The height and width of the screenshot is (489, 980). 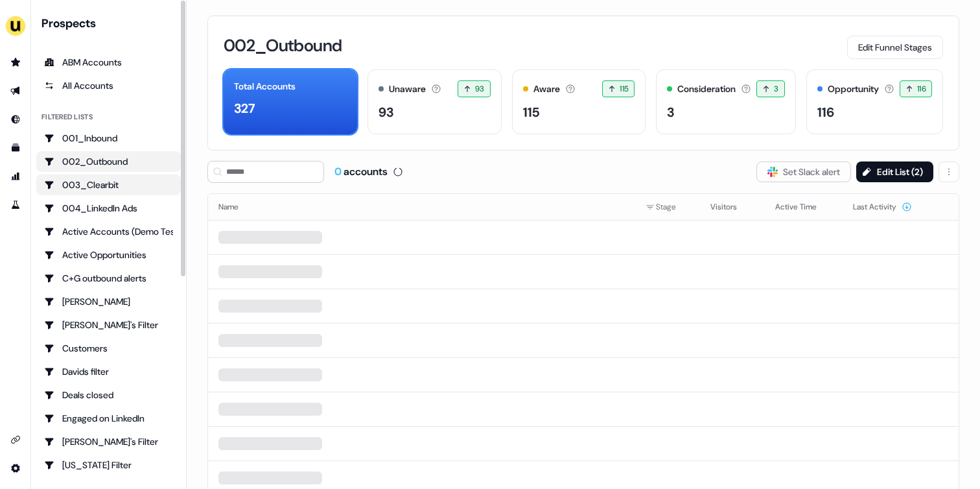 I want to click on div: Davids filter, so click(x=108, y=372).